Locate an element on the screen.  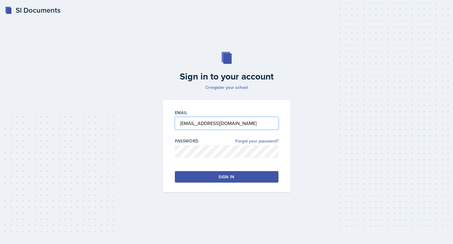
a: SI Documents is located at coordinates (33, 10).